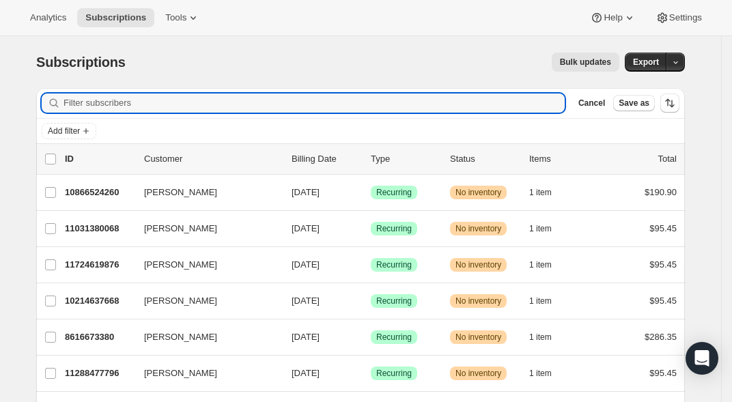 This screenshot has width=732, height=402. Describe the element at coordinates (99, 301) in the screenshot. I see `p: 10214637668` at that location.